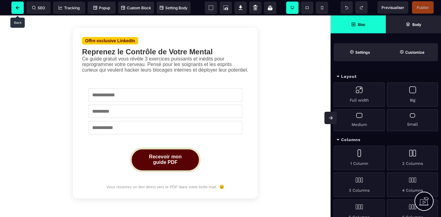 This screenshot has height=217, width=441. I want to click on div: Offre exclusive LinkedIn, so click(110, 25).